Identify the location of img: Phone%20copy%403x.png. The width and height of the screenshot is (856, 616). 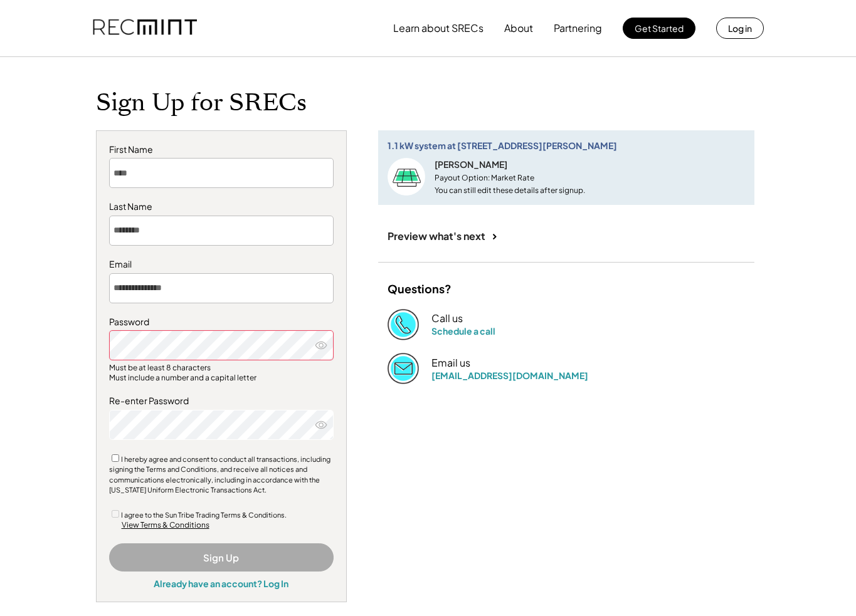
(403, 325).